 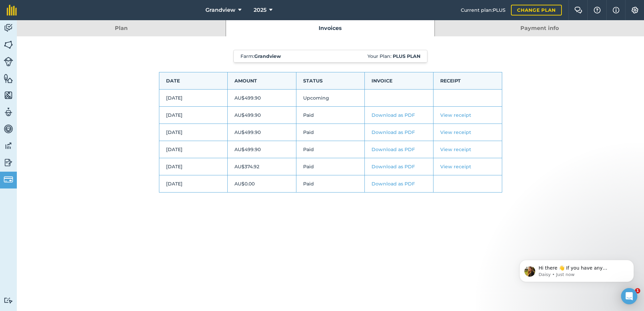 What do you see at coordinates (468, 81) in the screenshot?
I see `td: Receipt` at bounding box center [468, 81].